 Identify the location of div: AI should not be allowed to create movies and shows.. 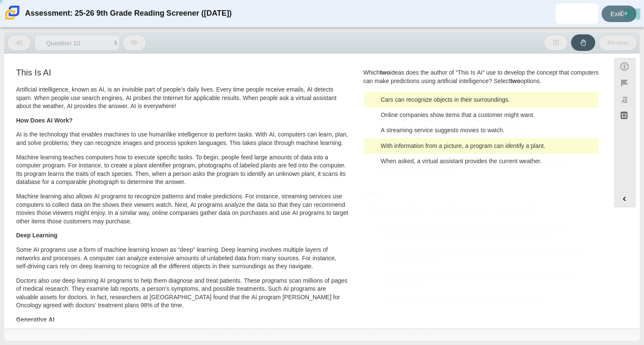
(487, 120).